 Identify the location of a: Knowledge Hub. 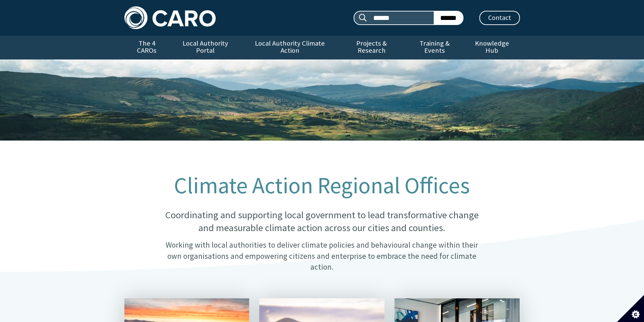
(492, 47).